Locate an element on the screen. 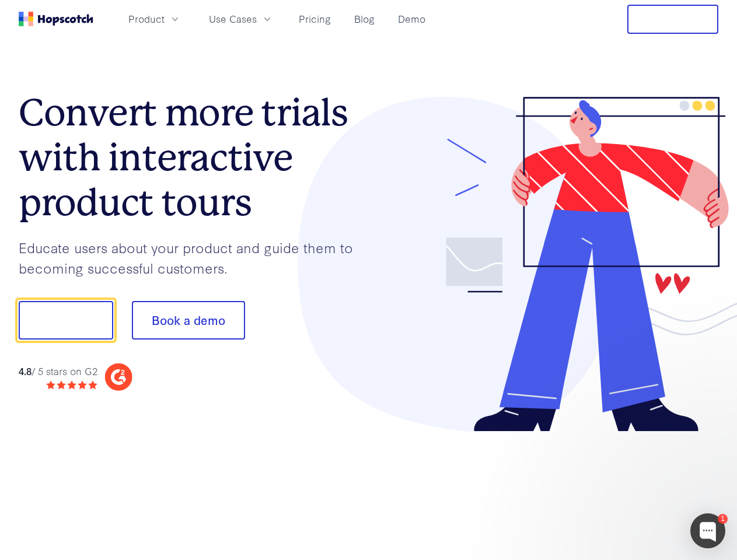  span: Use Cases is located at coordinates (233, 19).